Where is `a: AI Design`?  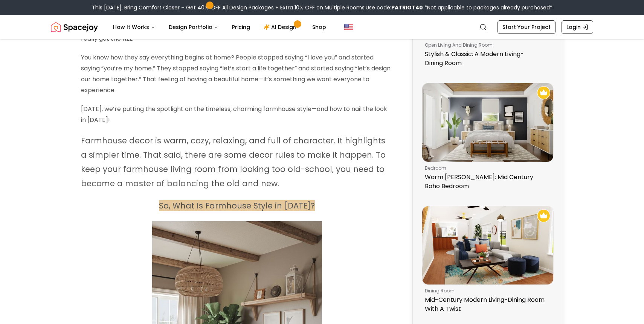
a: AI Design is located at coordinates (281, 27).